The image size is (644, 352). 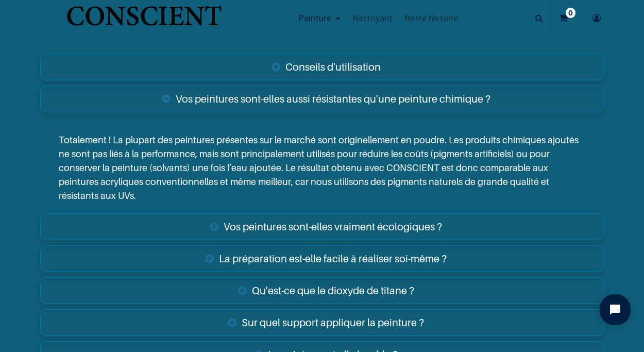 What do you see at coordinates (24, 24) in the screenshot?
I see `button: Open chat widget` at bounding box center [24, 24].